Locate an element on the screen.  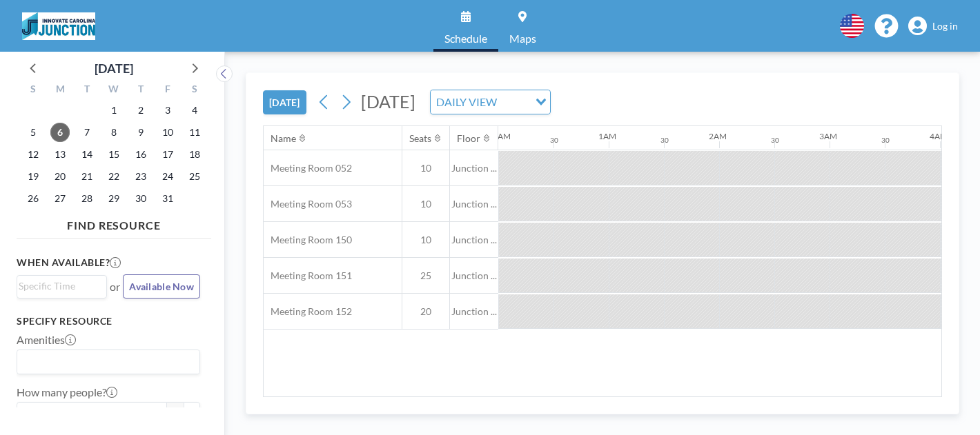
div: 1AM is located at coordinates (607, 136).